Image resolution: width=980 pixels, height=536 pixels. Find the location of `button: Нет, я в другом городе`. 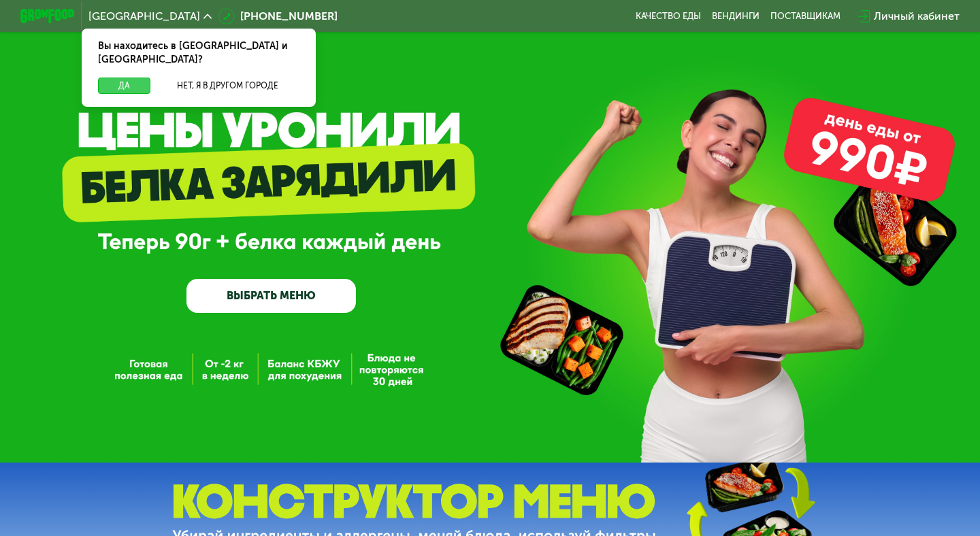

button: Нет, я в другом городе is located at coordinates (227, 85).